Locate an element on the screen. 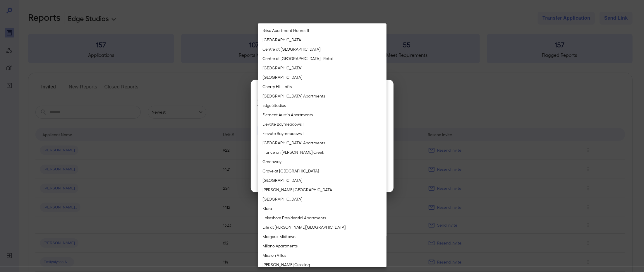  li: Cherry Hill Lofts is located at coordinates (322, 87).